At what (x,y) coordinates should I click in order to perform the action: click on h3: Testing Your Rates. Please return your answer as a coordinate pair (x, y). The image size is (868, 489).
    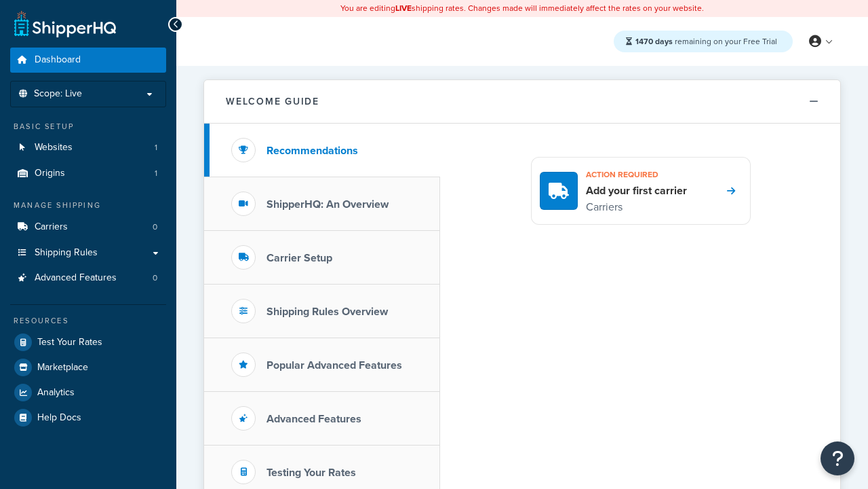
    Looking at the image, I should click on (311, 473).